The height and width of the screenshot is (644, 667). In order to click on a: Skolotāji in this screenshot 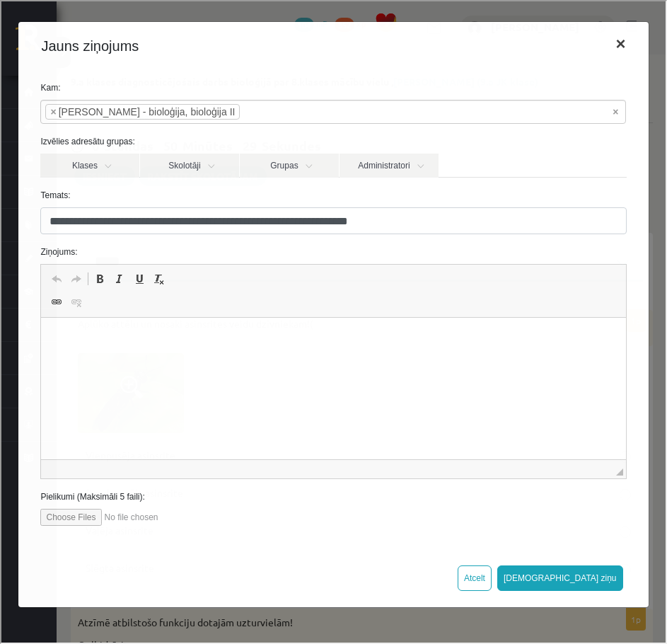, I will do `click(188, 164)`.